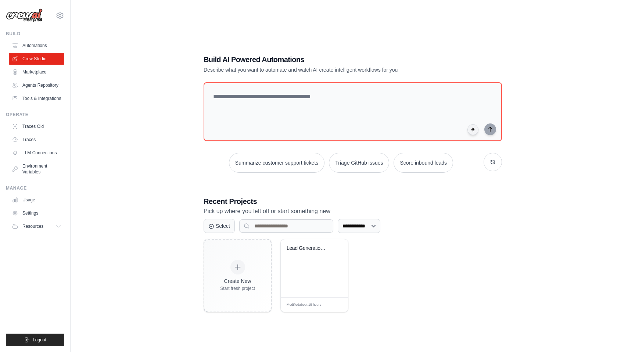 The height and width of the screenshot is (352, 635). Describe the element at coordinates (24, 15) in the screenshot. I see `img: Logo` at that location.